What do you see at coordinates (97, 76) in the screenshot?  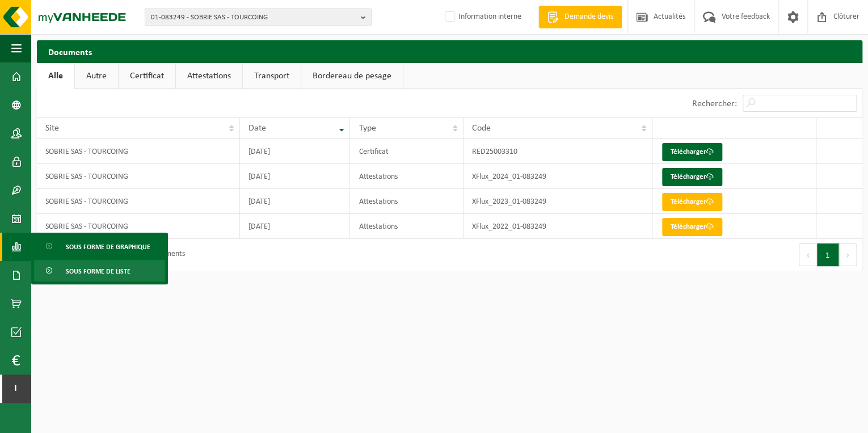 I see `a: Autre` at bounding box center [97, 76].